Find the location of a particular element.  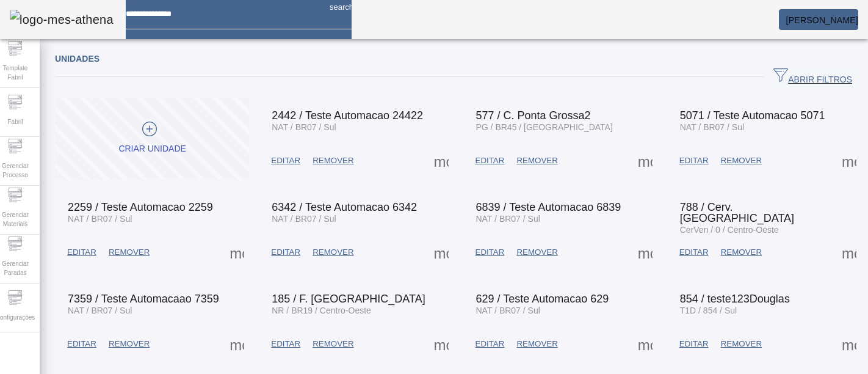

span: Fabril is located at coordinates (15, 122).